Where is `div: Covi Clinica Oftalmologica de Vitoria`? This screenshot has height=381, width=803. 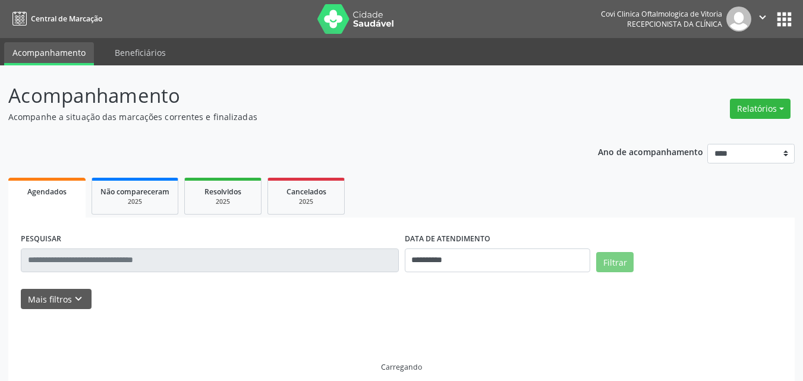
div: Covi Clinica Oftalmologica de Vitoria is located at coordinates (662, 14).